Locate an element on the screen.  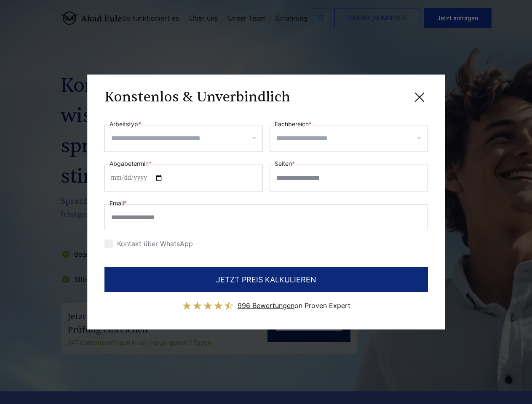
label: Seiten is located at coordinates (285, 164).